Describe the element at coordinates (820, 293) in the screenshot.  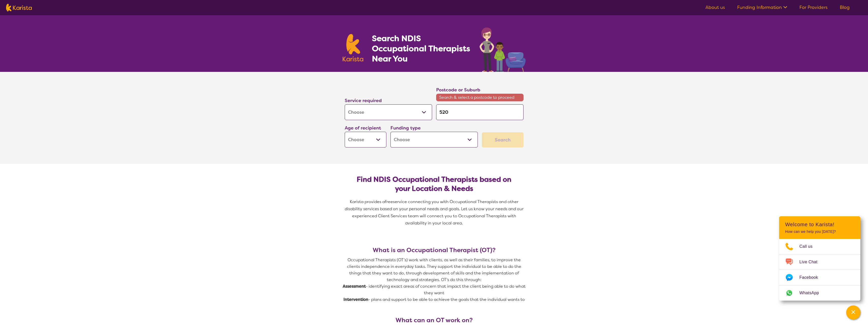
I see `a: Web link opens in a new tab.` at that location.